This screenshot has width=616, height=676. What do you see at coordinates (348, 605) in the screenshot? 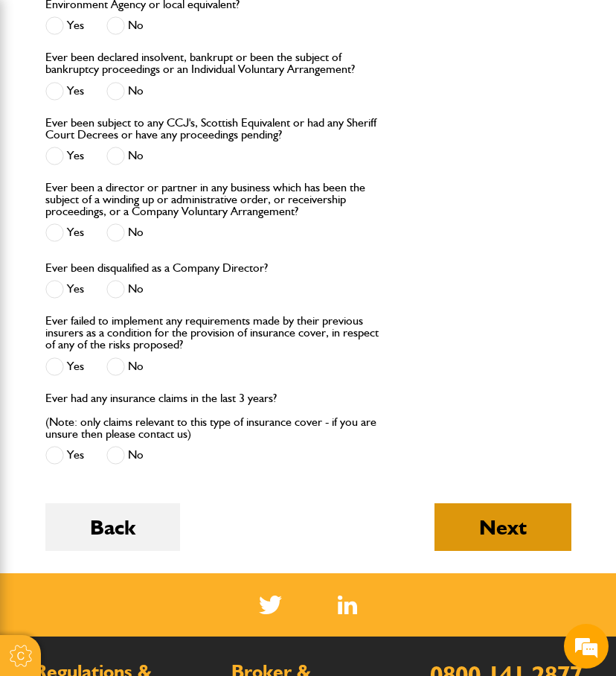
I see `img: Linked In` at bounding box center [348, 605].